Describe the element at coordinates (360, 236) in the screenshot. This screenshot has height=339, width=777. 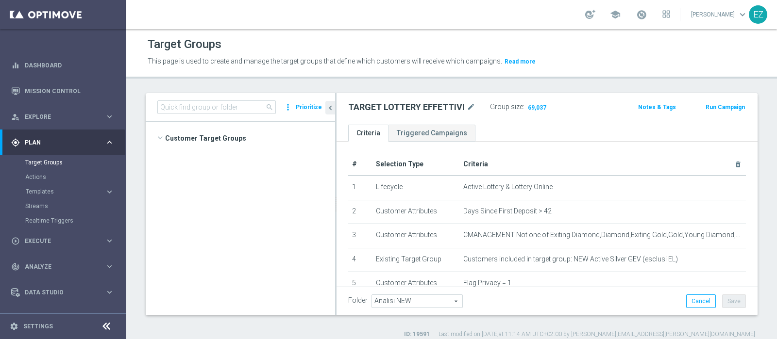
I see `td: 3` at that location.